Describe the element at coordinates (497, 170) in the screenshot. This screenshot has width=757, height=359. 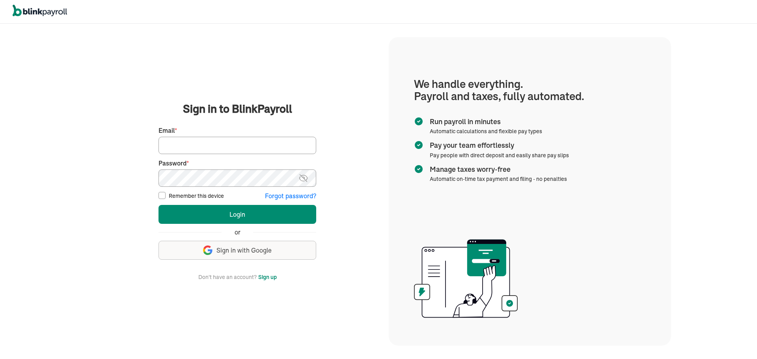
I see `span: Manage taxes worry-free` at that location.